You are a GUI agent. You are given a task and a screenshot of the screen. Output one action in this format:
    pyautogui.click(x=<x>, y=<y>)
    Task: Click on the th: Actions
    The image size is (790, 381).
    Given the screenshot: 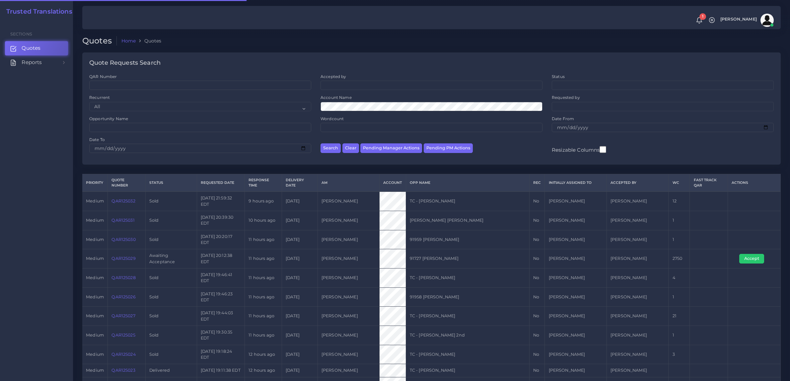 What is the action you would take?
    pyautogui.click(x=754, y=183)
    